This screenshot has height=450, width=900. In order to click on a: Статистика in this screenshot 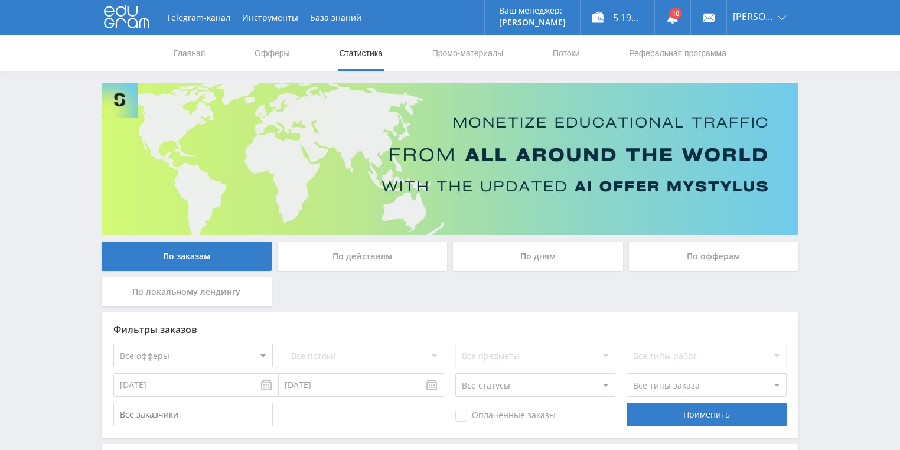, I will do `click(361, 53)`.